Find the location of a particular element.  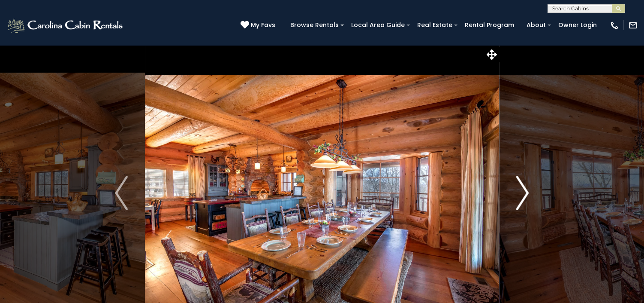

a: Owner Login is located at coordinates (578, 25).